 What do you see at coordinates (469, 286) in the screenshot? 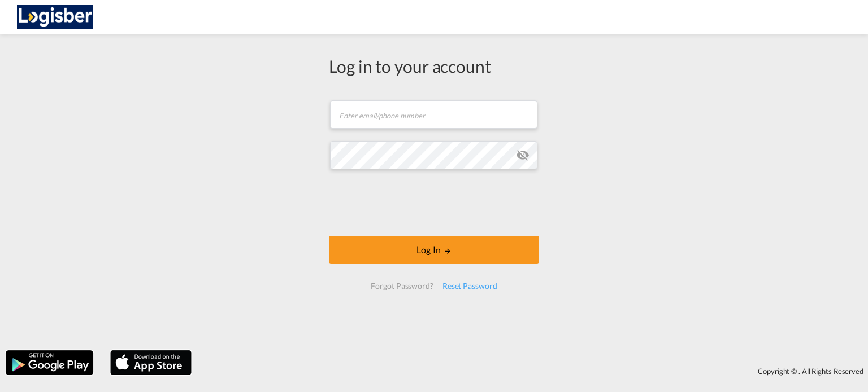
I see `div: Reset Password` at bounding box center [469, 286].